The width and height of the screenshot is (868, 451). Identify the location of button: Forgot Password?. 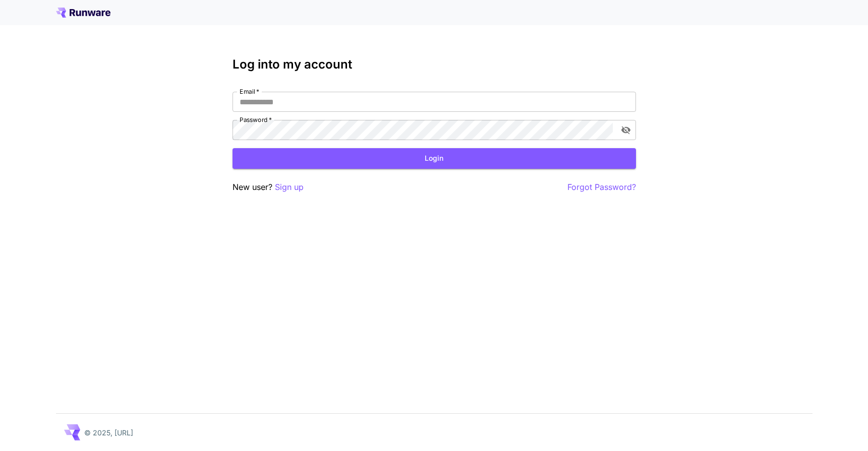
(602, 187).